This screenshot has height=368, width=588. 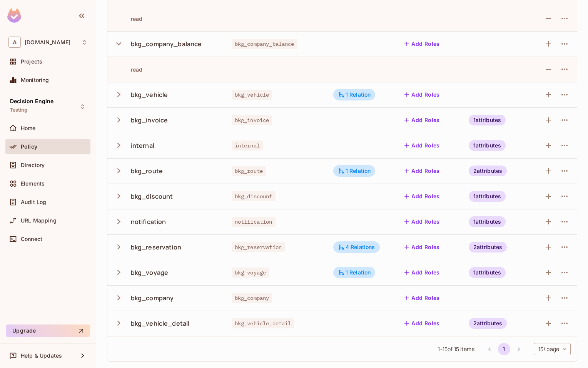 What do you see at coordinates (31, 101) in the screenshot?
I see `span: Decision Engine` at bounding box center [31, 101].